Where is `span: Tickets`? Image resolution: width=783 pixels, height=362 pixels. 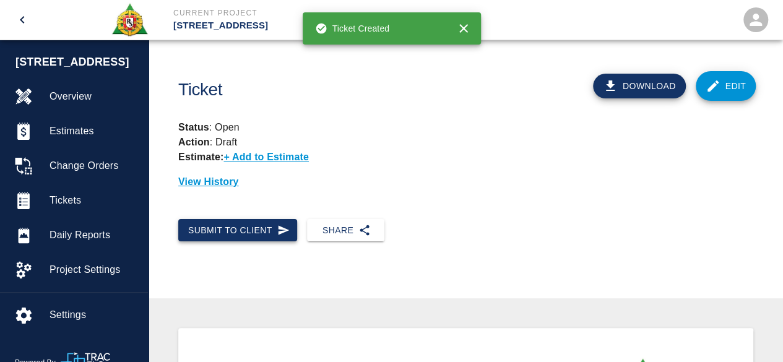 span: Tickets is located at coordinates (93, 201).